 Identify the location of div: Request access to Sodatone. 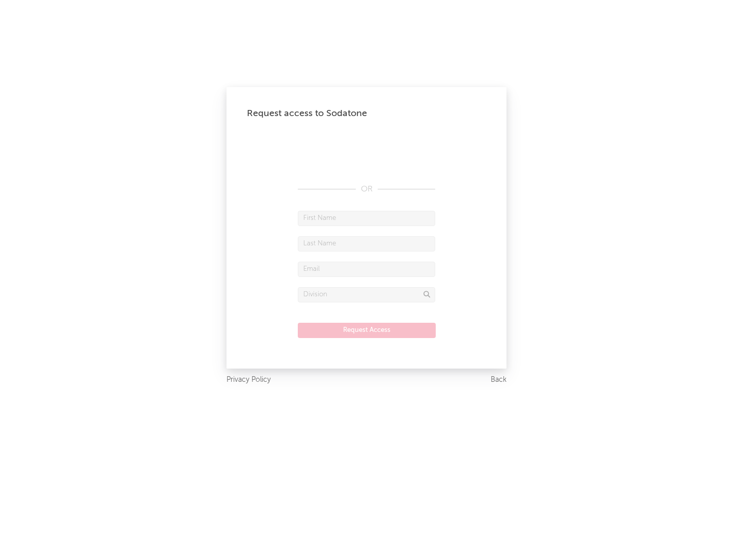
(366, 114).